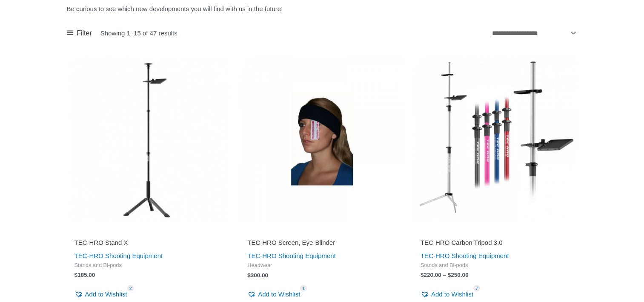 This screenshot has width=644, height=302. I want to click on p: Be curious to see which new developments you will find with us in the future!, so click(322, 9).